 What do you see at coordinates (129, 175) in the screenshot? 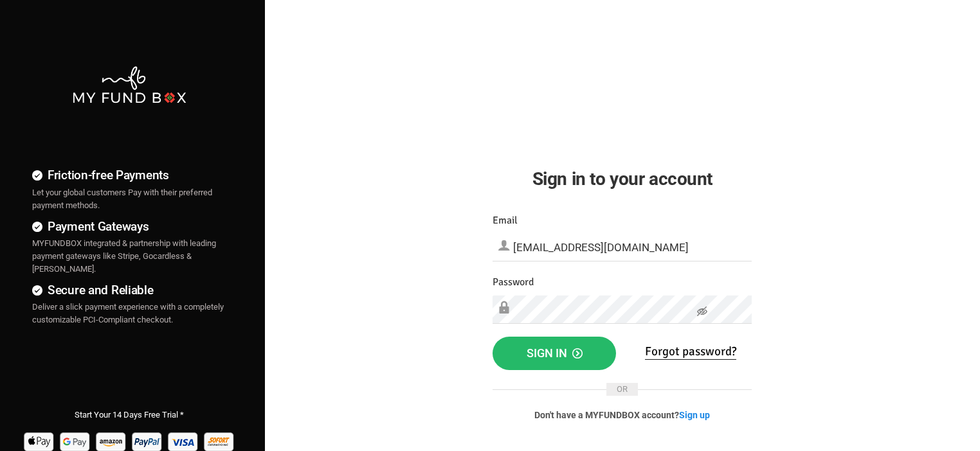
I see `h4: Friction-free Payments` at bounding box center [129, 175].